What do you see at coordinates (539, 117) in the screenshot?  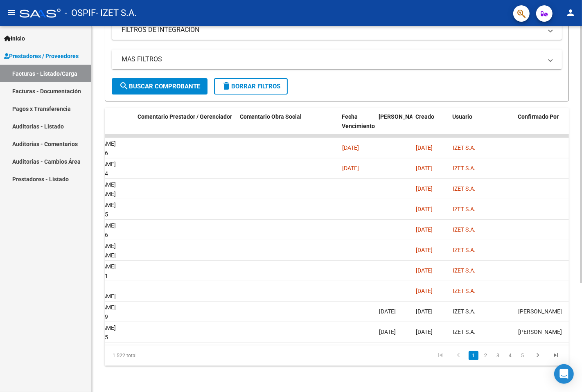 I see `span: Confirmado Por` at bounding box center [539, 117].